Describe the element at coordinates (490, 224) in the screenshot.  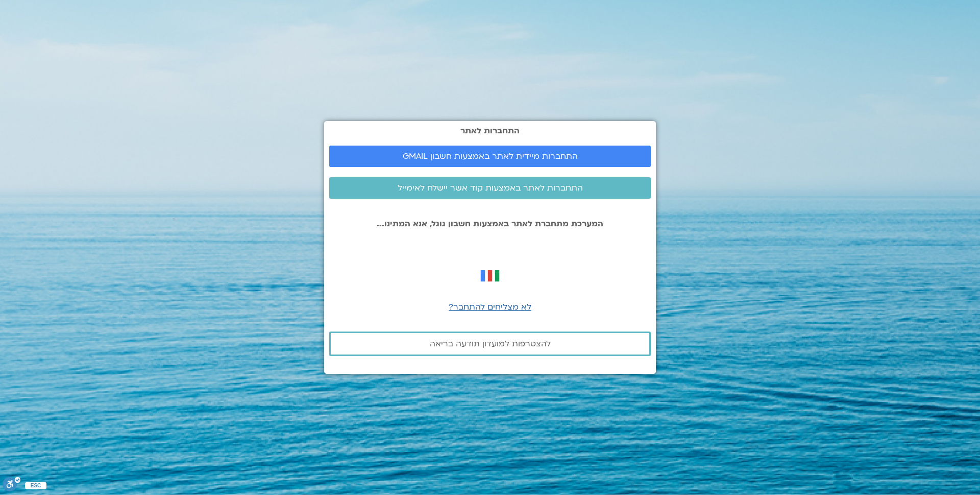
I see `p: המערכת מתחברת לאתר באמצעות חשבון גוגל, אנא המתינו...` at that location.